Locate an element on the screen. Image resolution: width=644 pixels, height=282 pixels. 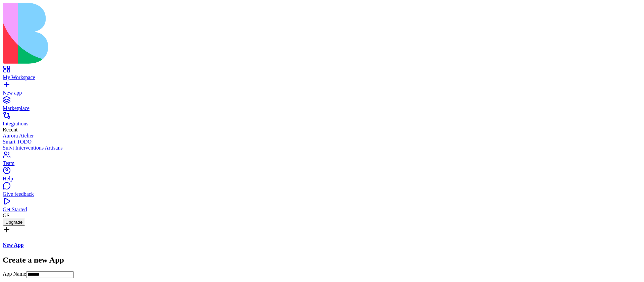
h4: New App is located at coordinates (322, 246).